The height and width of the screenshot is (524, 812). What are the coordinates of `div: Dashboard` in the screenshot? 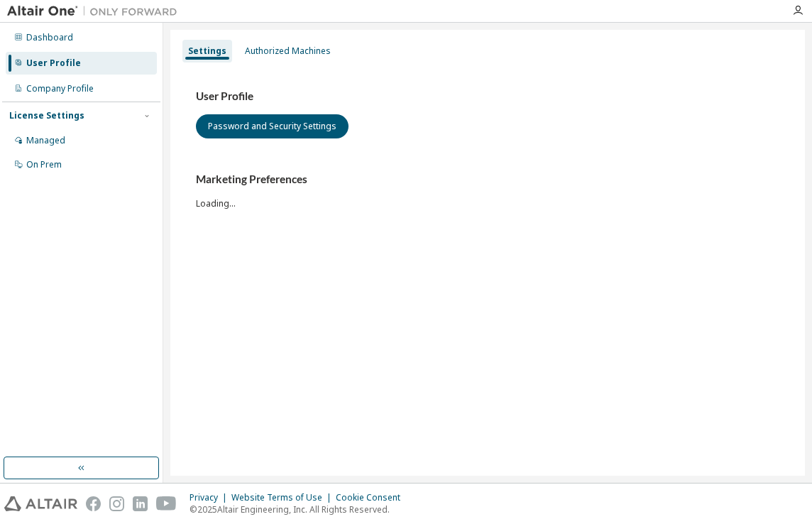 It's located at (50, 37).